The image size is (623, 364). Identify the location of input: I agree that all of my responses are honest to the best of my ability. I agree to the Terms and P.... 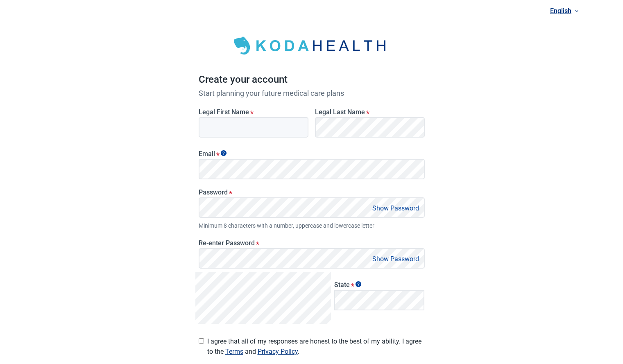
(201, 340).